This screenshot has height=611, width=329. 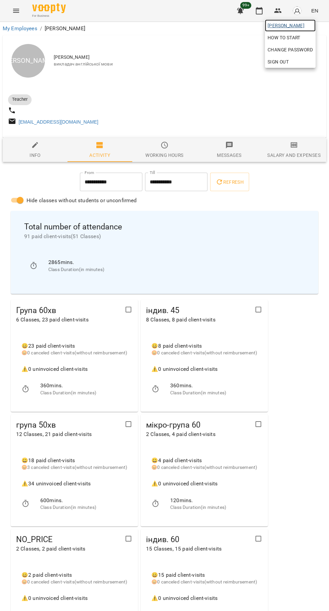 What do you see at coordinates (278, 62) in the screenshot?
I see `span: Sign Out` at bounding box center [278, 62].